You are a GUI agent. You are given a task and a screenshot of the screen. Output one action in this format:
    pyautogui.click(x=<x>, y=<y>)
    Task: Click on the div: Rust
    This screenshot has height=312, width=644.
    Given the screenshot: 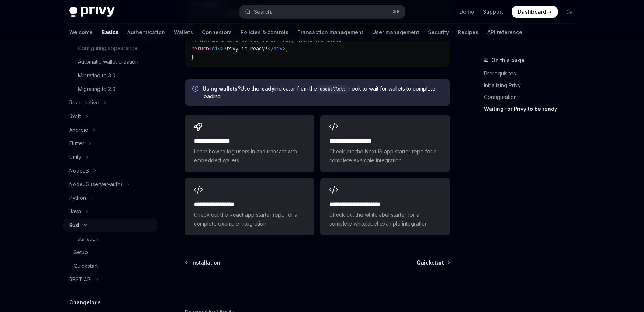 What is the action you would take?
    pyautogui.click(x=74, y=225)
    